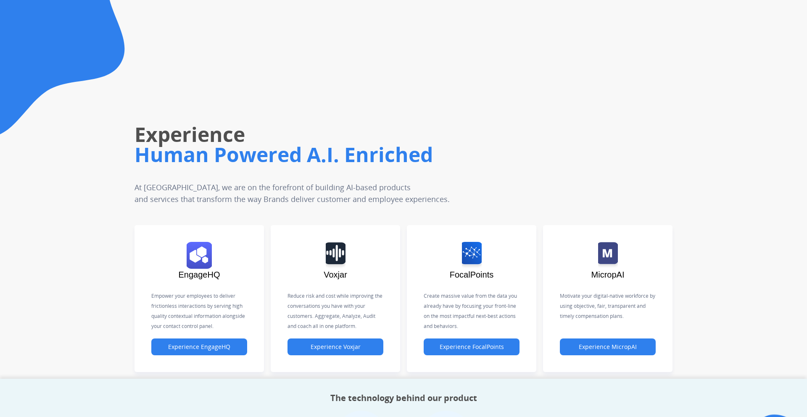 The image size is (807, 417). What do you see at coordinates (199, 275) in the screenshot?
I see `span: EngageHQ` at bounding box center [199, 275].